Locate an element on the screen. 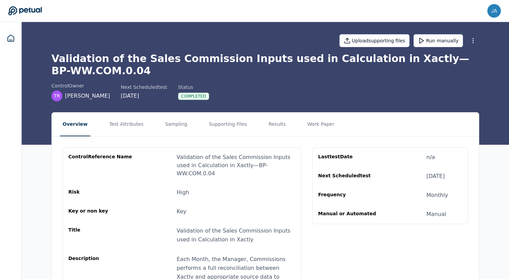 This screenshot has height=279, width=509. div: Risk is located at coordinates (101, 192).